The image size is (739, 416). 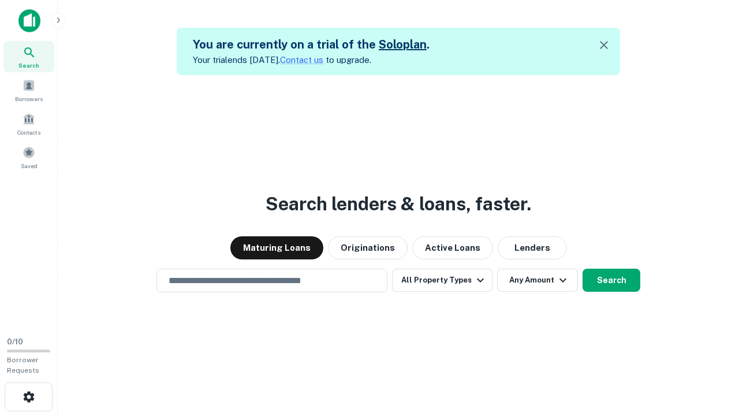 I want to click on a: Saved, so click(x=29, y=157).